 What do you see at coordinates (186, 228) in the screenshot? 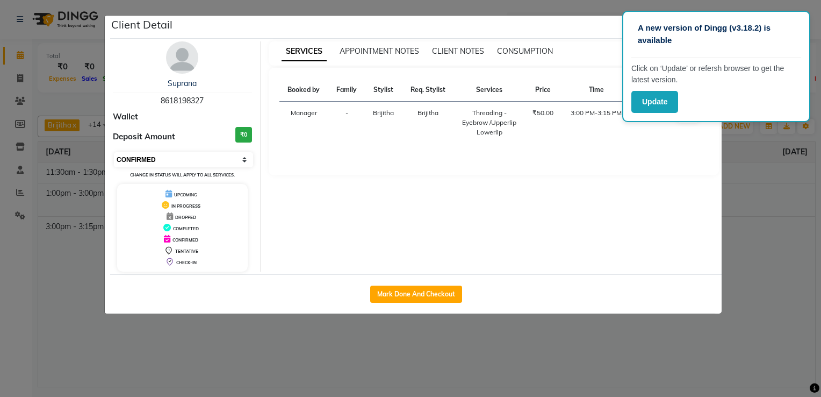
I see `span: COMPLETED` at bounding box center [186, 228].